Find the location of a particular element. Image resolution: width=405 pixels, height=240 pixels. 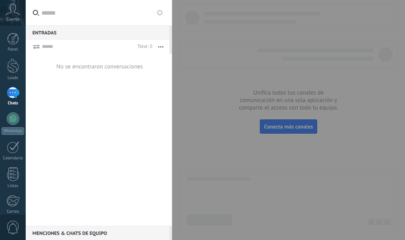

div: Menciones & Chats de equipo is located at coordinates (97, 233).